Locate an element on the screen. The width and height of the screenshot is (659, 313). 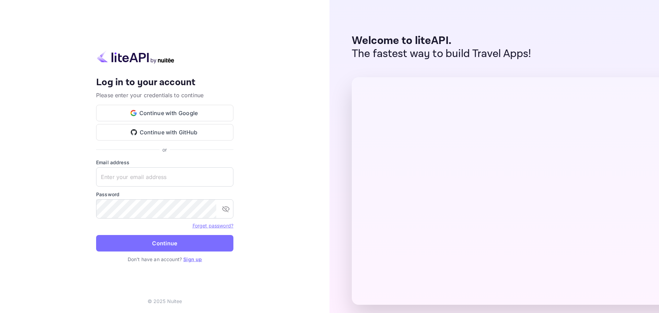
button: toggle password visibility is located at coordinates (226, 209).